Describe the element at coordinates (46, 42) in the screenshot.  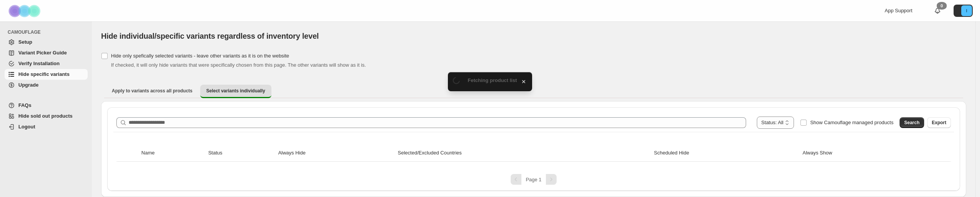
I see `a: Setup` at that location.